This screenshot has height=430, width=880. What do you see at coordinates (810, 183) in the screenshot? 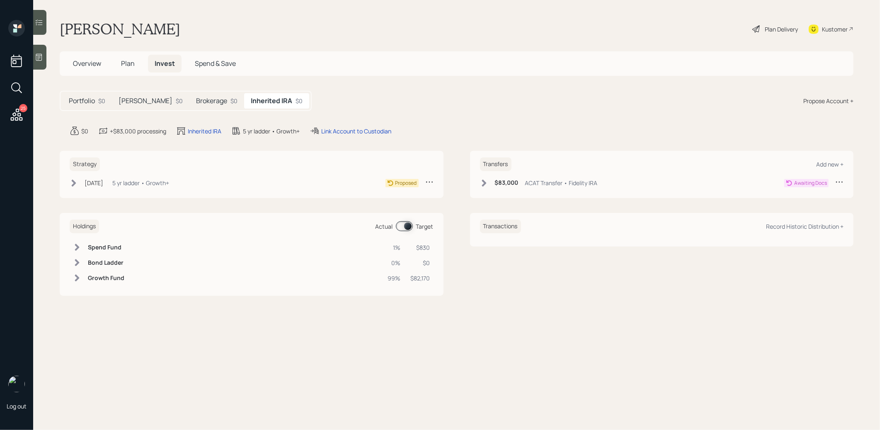
I see `div: Awaiting Docs` at bounding box center [810, 183].